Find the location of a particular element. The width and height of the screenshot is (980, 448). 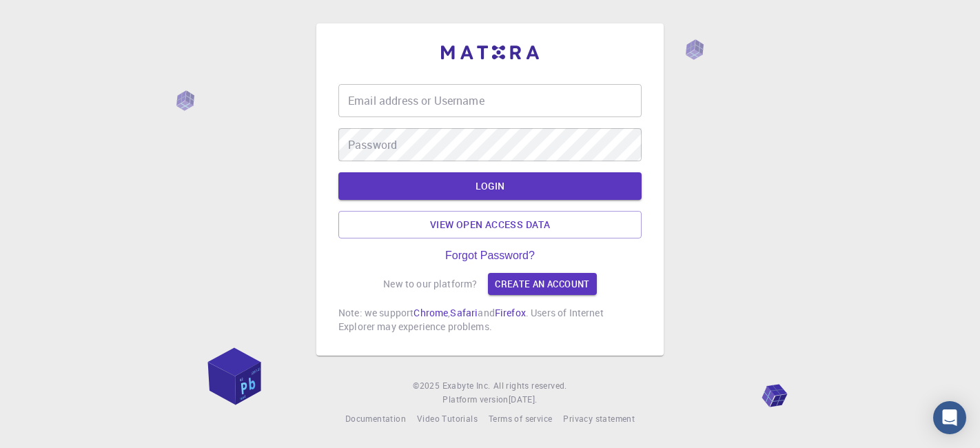

a: Privacy statement is located at coordinates (599, 419).